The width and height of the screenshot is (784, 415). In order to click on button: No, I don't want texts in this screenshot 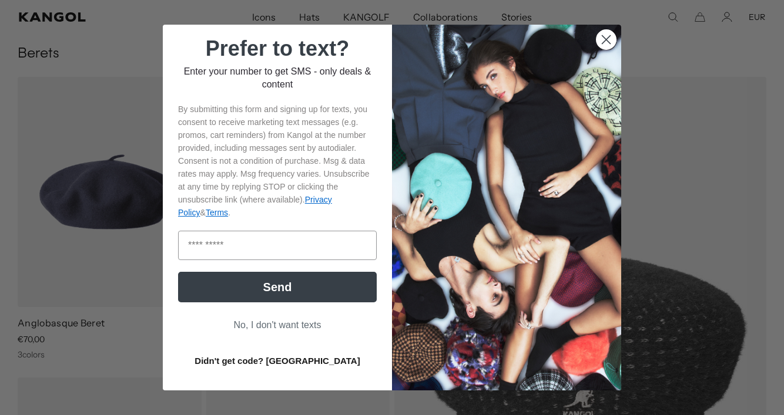, I will do `click(277, 325)`.